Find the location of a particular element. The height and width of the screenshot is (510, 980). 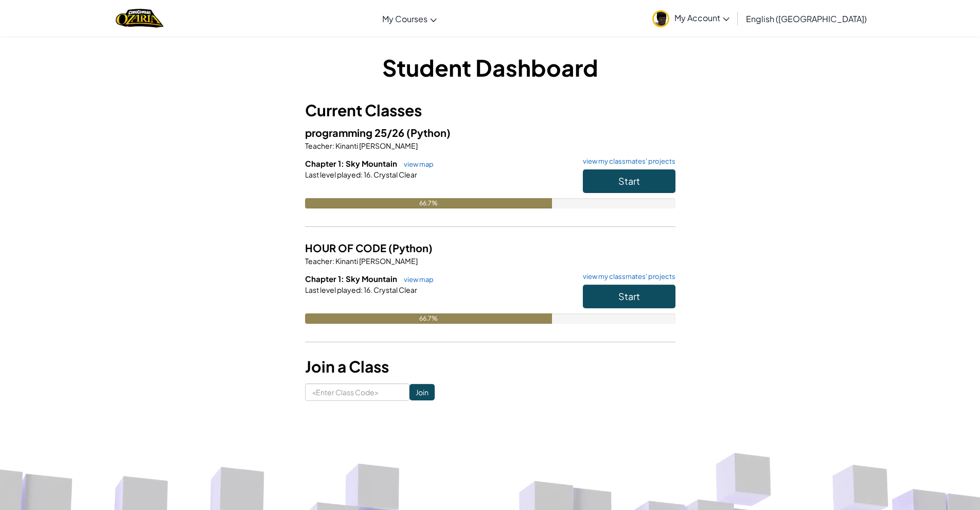

input: Join is located at coordinates (422, 392).